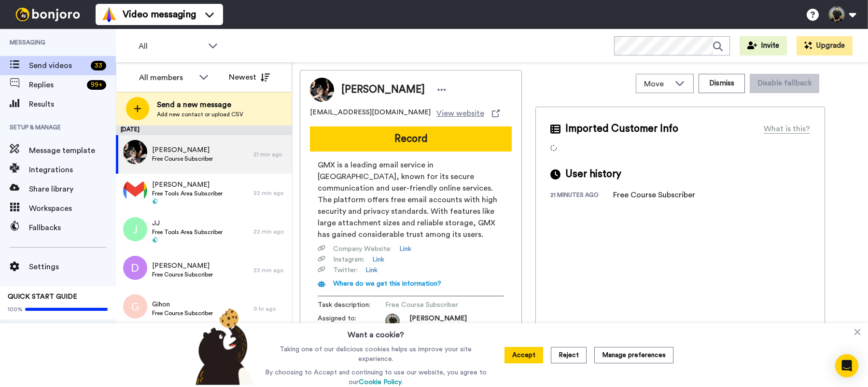 This screenshot has height=387, width=868. Describe the element at coordinates (468, 113) in the screenshot. I see `a: View website` at that location.